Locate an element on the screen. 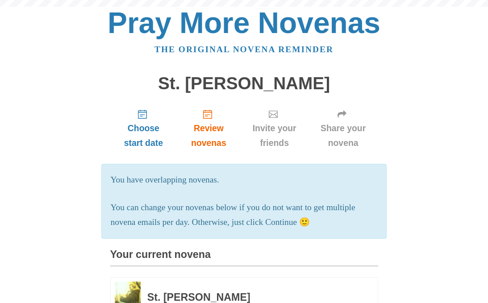 This screenshot has height=303, width=488. span: Review novenas is located at coordinates (209, 136).